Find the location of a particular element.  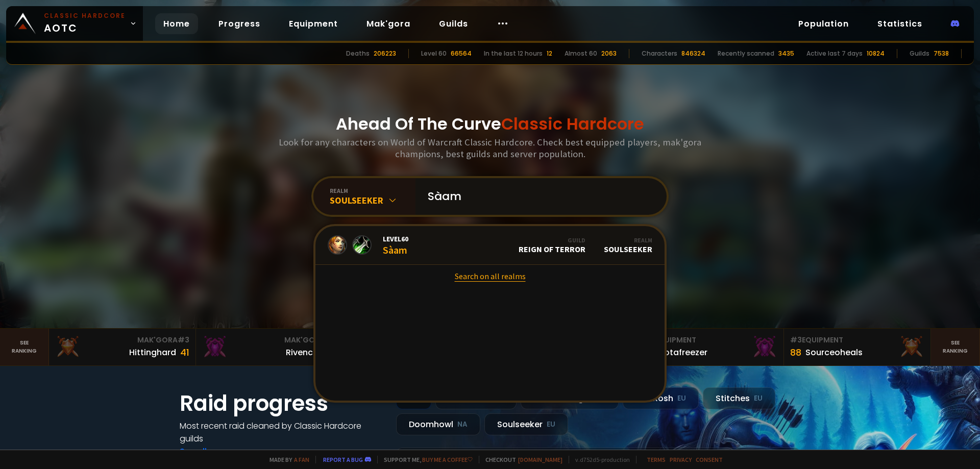

small: Classic Hardcore is located at coordinates (85, 16).